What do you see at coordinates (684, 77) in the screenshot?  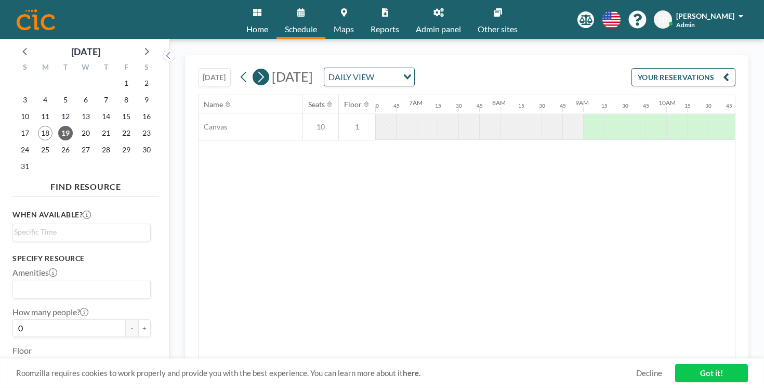 I see `button: YOUR RESERVATIONS` at bounding box center [684, 77].